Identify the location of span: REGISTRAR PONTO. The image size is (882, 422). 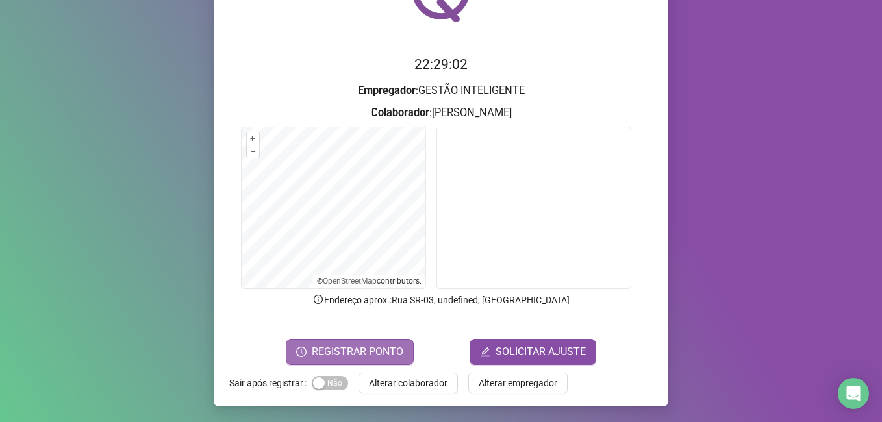
(357, 352).